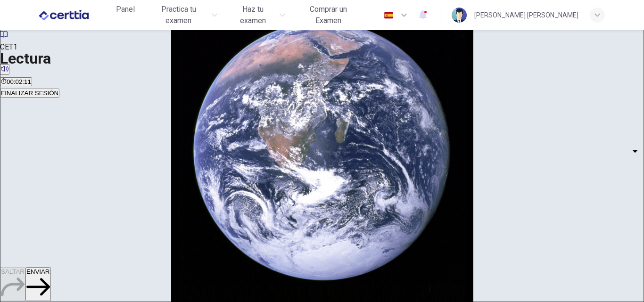 The height and width of the screenshot is (302, 644). Describe the element at coordinates (459, 15) in the screenshot. I see `img: Profile picture` at that location.